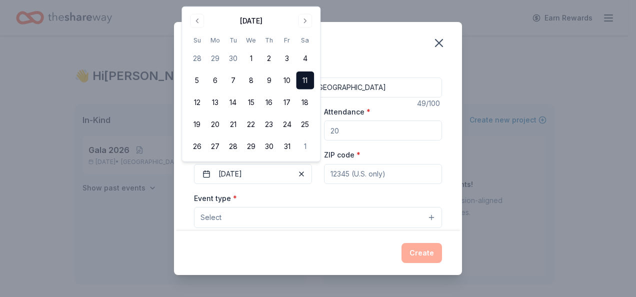 The height and width of the screenshot is (297, 636). What do you see at coordinates (211, 218) in the screenshot?
I see `span: Select` at bounding box center [211, 218].